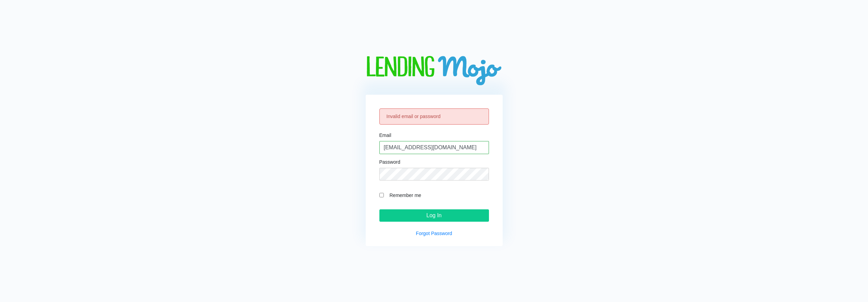 Image resolution: width=868 pixels, height=302 pixels. I want to click on div: Invalid email or password, so click(434, 116).